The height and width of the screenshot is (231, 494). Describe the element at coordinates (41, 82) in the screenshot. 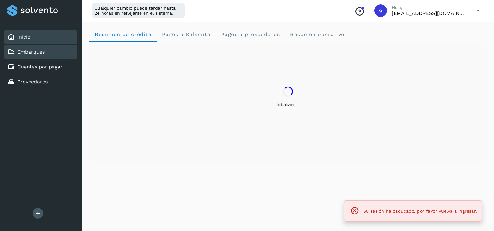

I see `div: Proveedores` at that location.